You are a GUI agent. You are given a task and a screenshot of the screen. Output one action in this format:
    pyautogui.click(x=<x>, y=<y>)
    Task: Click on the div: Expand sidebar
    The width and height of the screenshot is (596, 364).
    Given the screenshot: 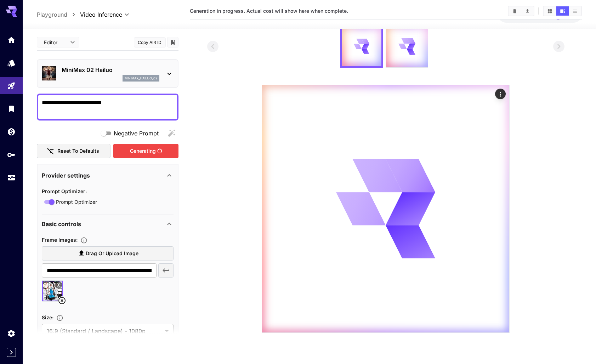 What is the action you would take?
    pyautogui.click(x=11, y=352)
    